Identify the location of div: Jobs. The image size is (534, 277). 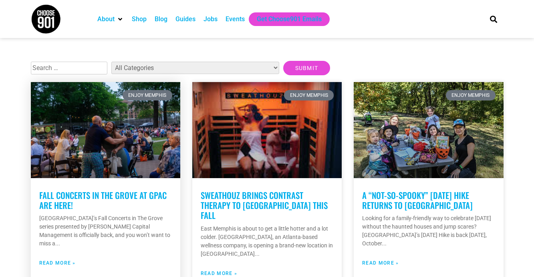
(210, 19).